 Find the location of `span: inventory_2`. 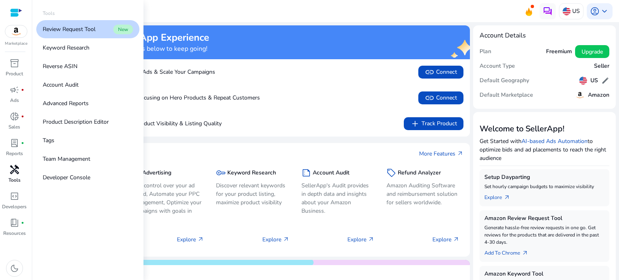

span: inventory_2 is located at coordinates (14, 63).